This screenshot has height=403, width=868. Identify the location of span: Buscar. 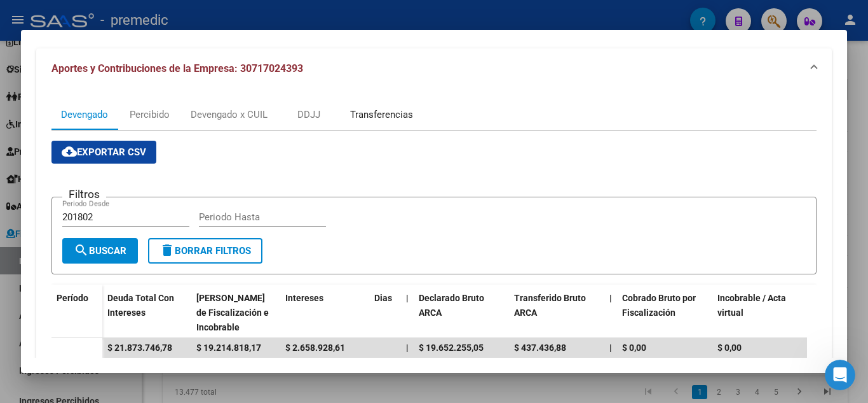
(100, 251).